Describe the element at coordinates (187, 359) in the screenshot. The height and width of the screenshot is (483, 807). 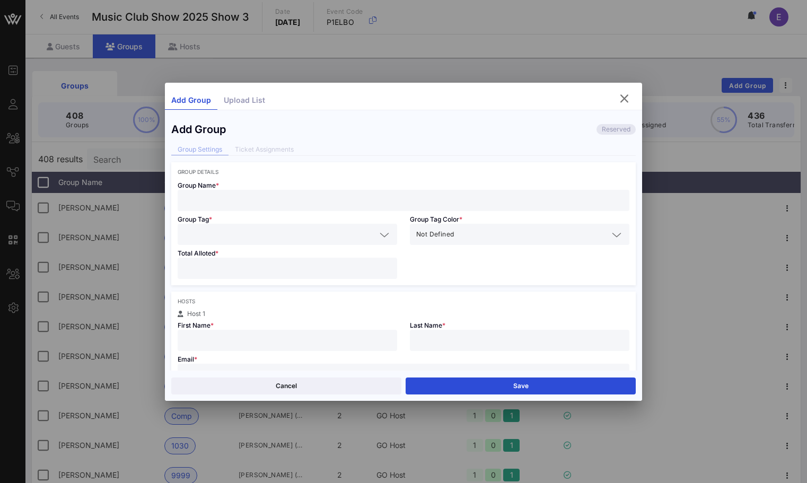
I see `span: Email` at that location.